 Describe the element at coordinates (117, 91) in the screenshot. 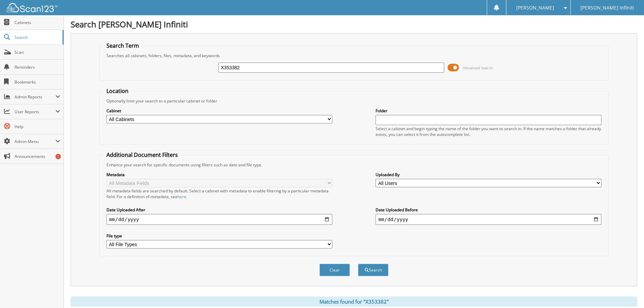

I see `legend: Location` at that location.